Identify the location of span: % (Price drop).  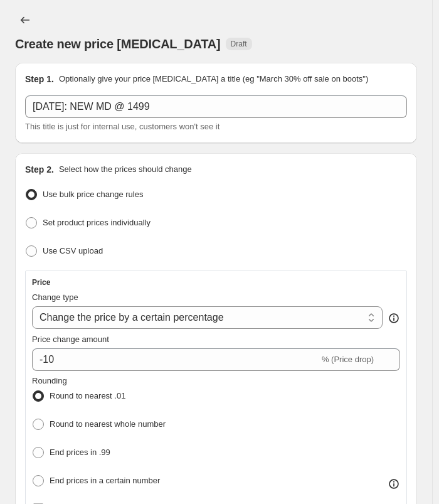
(348, 359).